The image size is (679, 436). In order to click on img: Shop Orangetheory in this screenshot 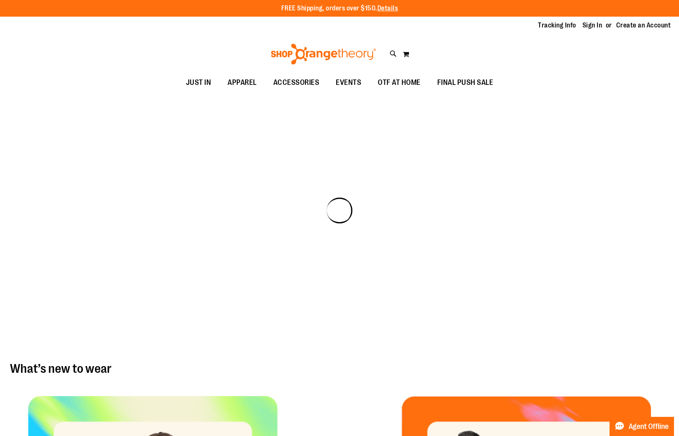, I will do `click(323, 54)`.